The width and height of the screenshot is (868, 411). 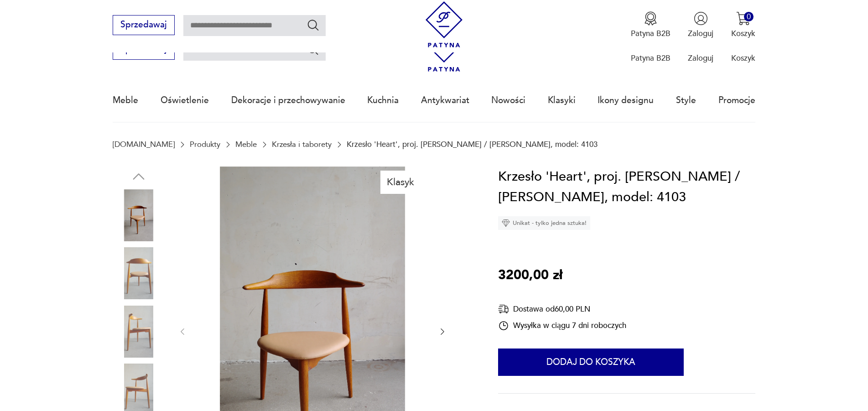 I want to click on a: Oświetlenie, so click(x=185, y=100).